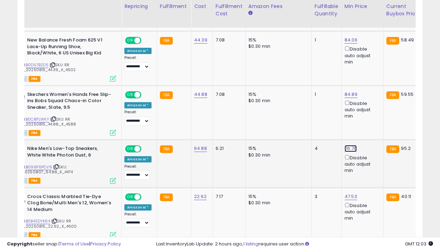  What do you see at coordinates (202, 6) in the screenshot?
I see `div: Cost` at bounding box center [202, 6].